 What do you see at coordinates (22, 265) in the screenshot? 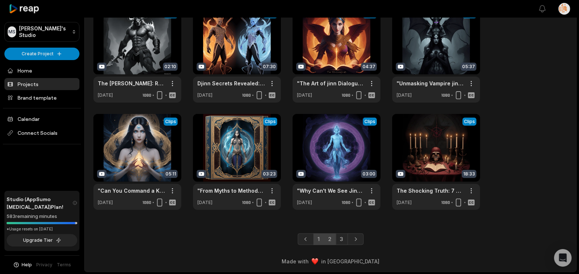
I see `button: Help` at bounding box center [22, 265].